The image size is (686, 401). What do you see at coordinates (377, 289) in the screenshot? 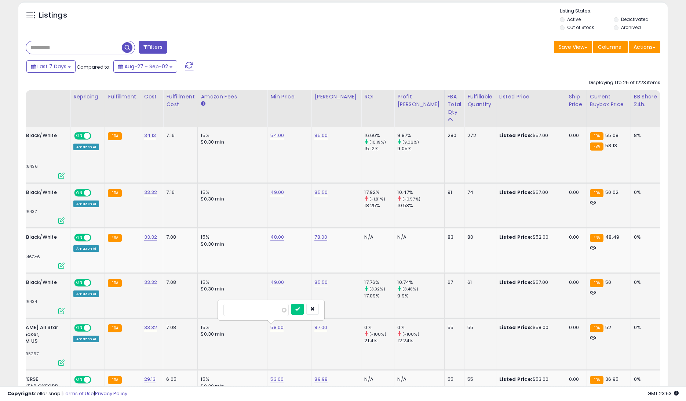
I see `small: (3.92%)` at bounding box center [377, 289].